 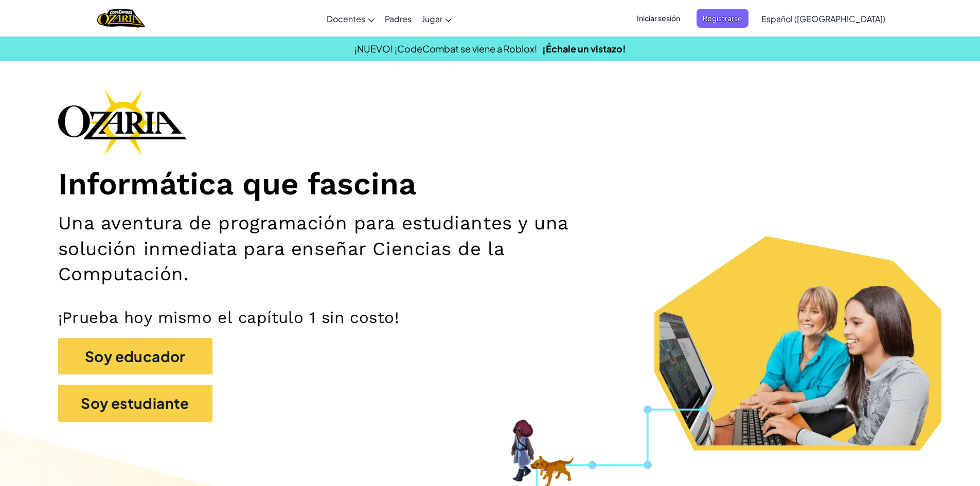 What do you see at coordinates (346, 19) in the screenshot?
I see `span: Docentes` at bounding box center [346, 19].